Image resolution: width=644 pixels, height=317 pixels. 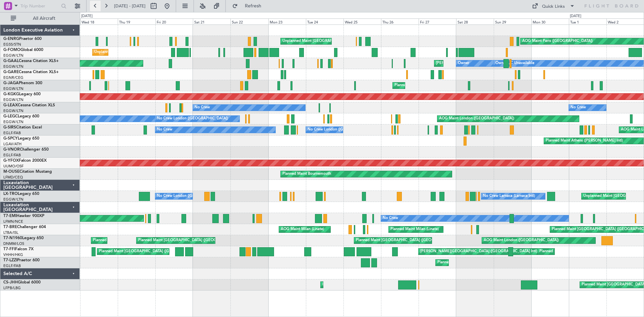 I want to click on div: Sun 22, so click(x=249, y=21).